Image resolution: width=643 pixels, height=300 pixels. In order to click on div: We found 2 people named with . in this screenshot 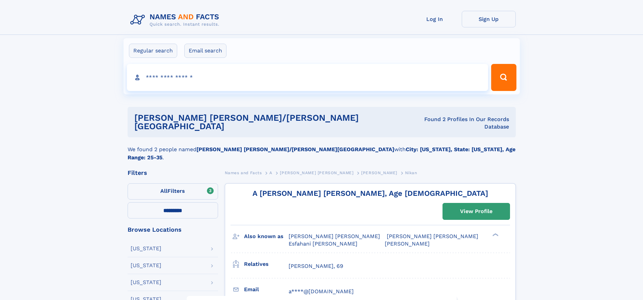, I will do `click(322, 149)`.